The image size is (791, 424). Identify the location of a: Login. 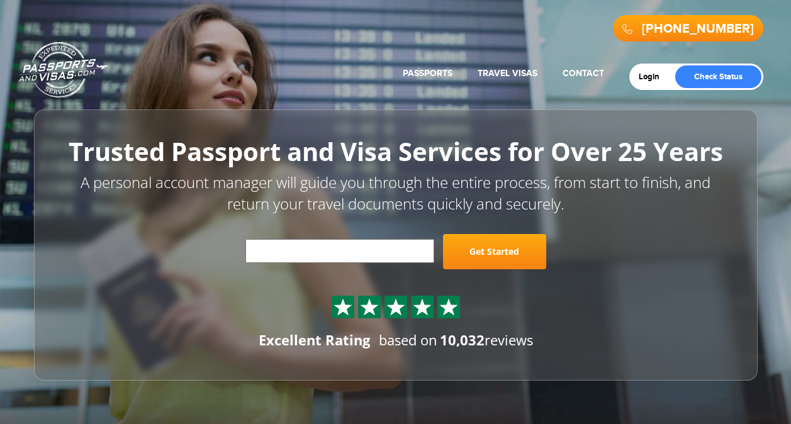
(653, 77).